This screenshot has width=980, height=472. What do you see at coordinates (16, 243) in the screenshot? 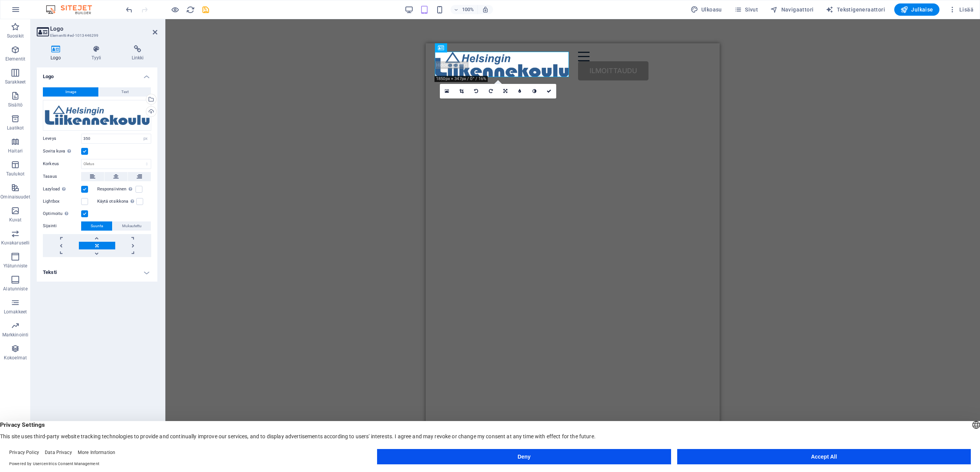
I see `p: Kuvakaruselli` at bounding box center [16, 243].